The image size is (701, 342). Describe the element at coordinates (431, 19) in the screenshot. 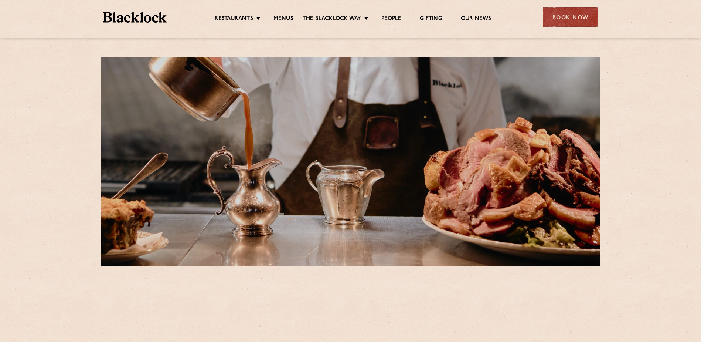

I see `a: Gifting` at that location.